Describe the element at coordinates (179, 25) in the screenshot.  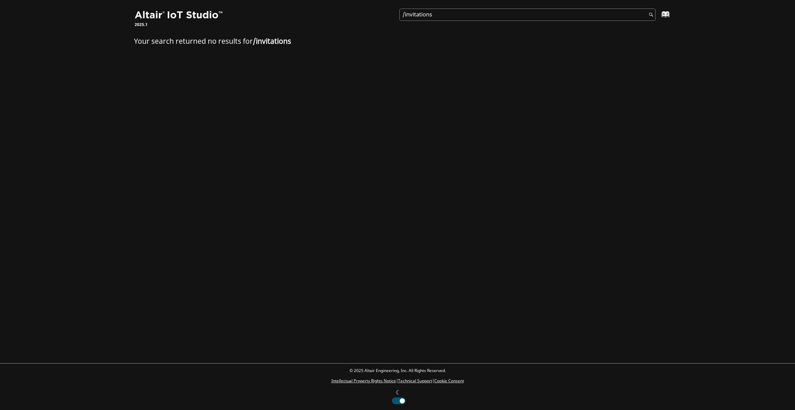
I see `p: 2025.1` at that location.